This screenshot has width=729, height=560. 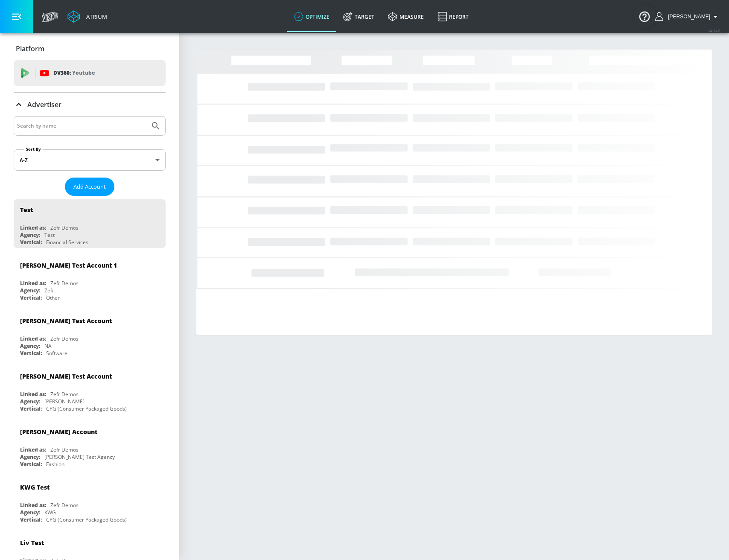 What do you see at coordinates (53, 298) in the screenshot?
I see `div: Other` at bounding box center [53, 298].